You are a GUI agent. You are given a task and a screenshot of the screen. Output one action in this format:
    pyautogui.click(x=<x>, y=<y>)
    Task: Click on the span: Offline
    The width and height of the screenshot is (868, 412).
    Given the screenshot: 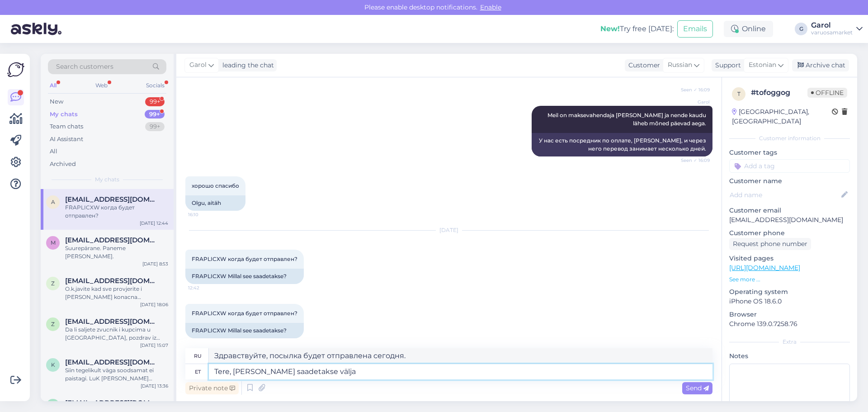 What is the action you would take?
    pyautogui.click(x=828, y=93)
    